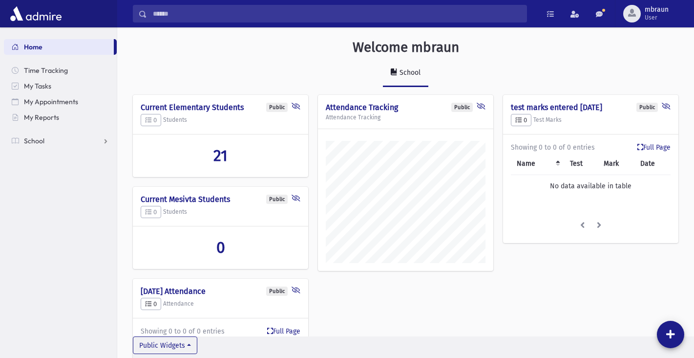 Image resolution: width=694 pixels, height=358 pixels. I want to click on td: No data available in table, so click(591, 186).